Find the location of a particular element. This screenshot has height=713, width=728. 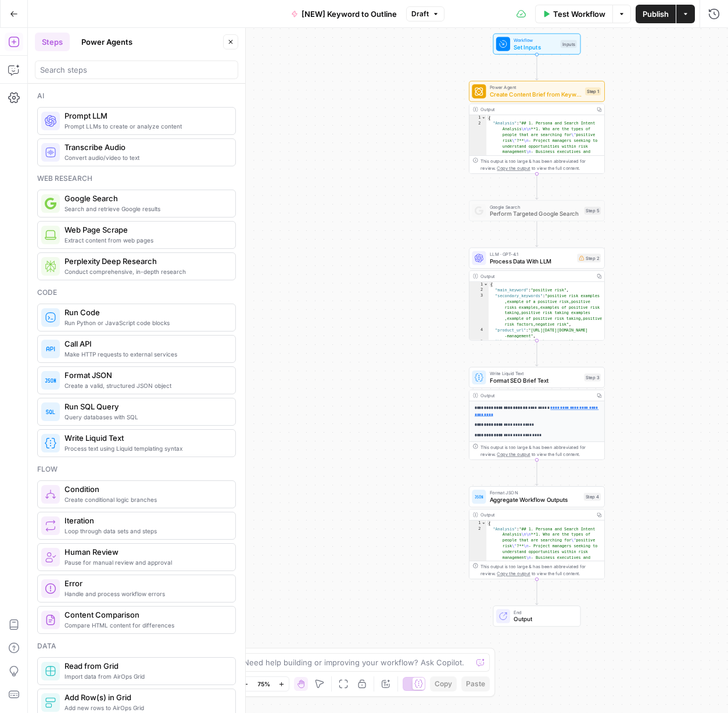

div: LLM · GPT-4.1Process Data With LLMStep 2Output{ "main_keyword":"positive risk", "secondary_keywor... is located at coordinates (537, 294).